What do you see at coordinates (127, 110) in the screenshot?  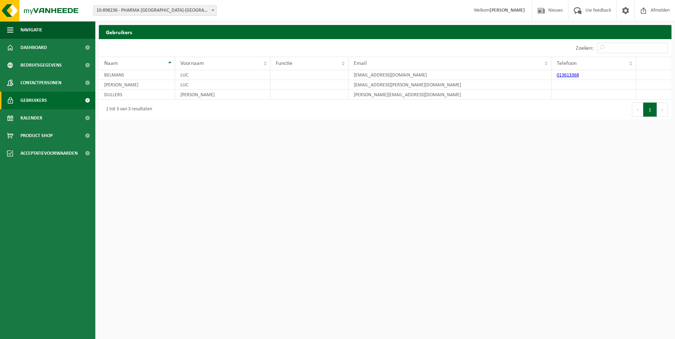 I see `div: 1 tot 3 van 3 resultaten` at bounding box center [127, 110].